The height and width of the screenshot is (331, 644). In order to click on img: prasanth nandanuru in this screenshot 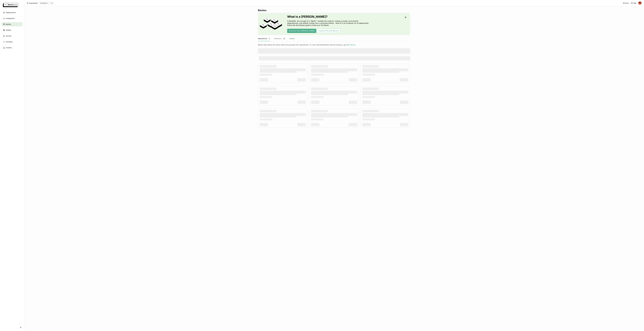, I will do `click(640, 3)`.